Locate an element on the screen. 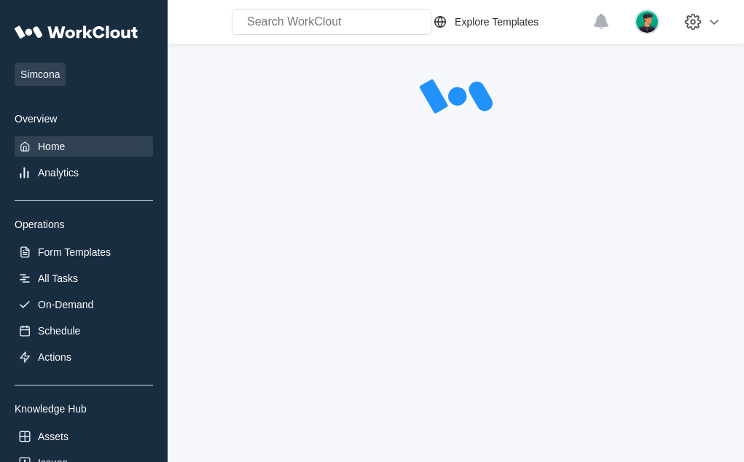 The width and height of the screenshot is (744, 462). div: All Tasks is located at coordinates (58, 278).